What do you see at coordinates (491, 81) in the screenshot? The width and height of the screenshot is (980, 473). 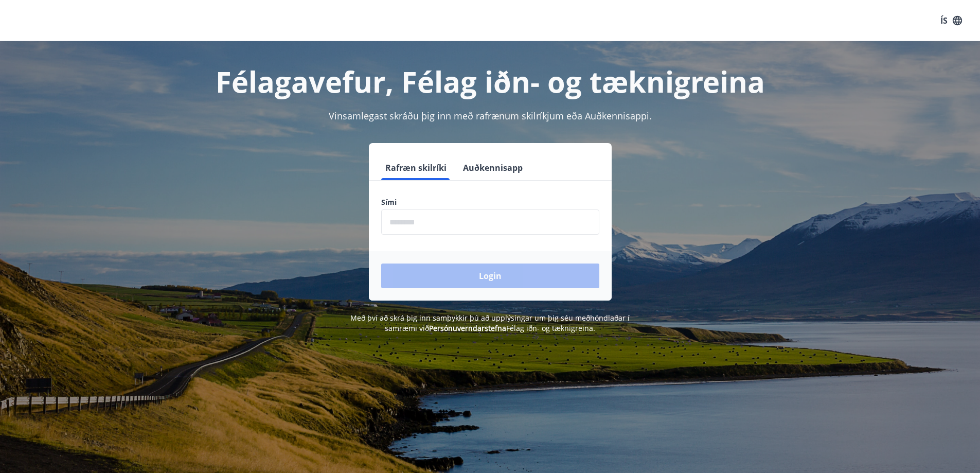 I see `h1: Félagavefur, Félag iðn- og tæknigreina` at bounding box center [491, 81].